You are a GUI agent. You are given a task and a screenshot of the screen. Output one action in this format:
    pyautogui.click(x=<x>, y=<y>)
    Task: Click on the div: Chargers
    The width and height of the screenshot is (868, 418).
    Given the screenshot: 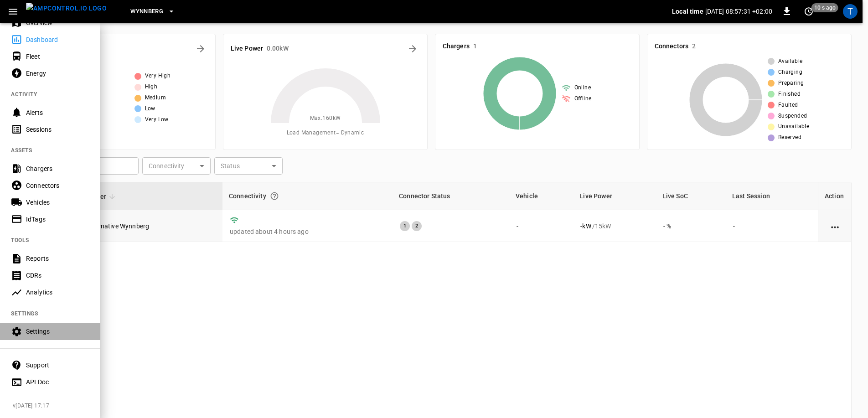 What is the action you would take?
    pyautogui.click(x=58, y=169)
    